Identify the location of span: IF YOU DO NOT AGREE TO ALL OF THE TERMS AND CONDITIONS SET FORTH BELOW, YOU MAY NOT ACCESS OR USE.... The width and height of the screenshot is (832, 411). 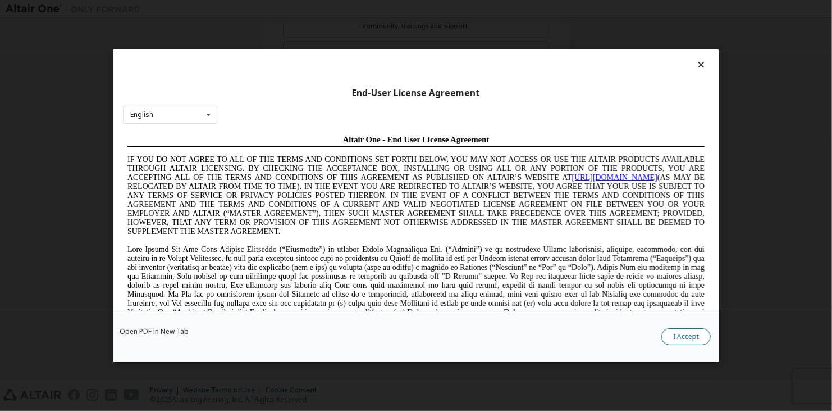
(293, 65).